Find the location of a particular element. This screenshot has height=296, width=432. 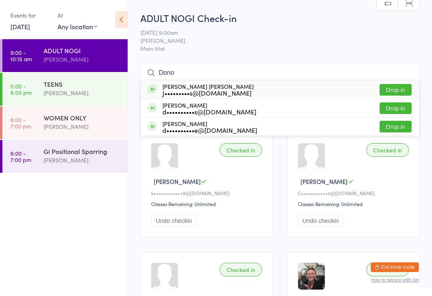

span: Main Mat is located at coordinates (280, 48).